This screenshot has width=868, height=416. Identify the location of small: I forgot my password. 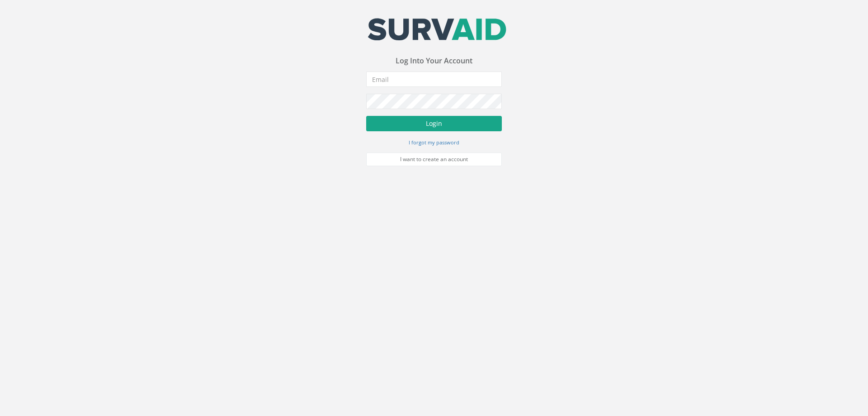
(434, 142).